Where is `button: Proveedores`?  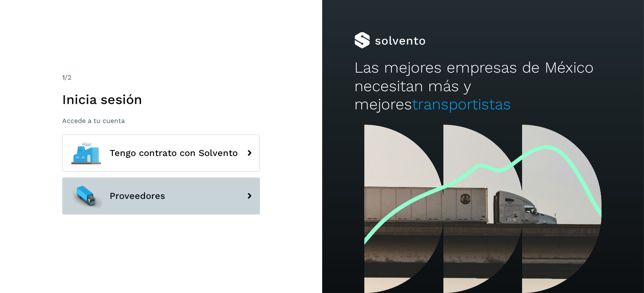
button: Proveedores is located at coordinates (161, 196).